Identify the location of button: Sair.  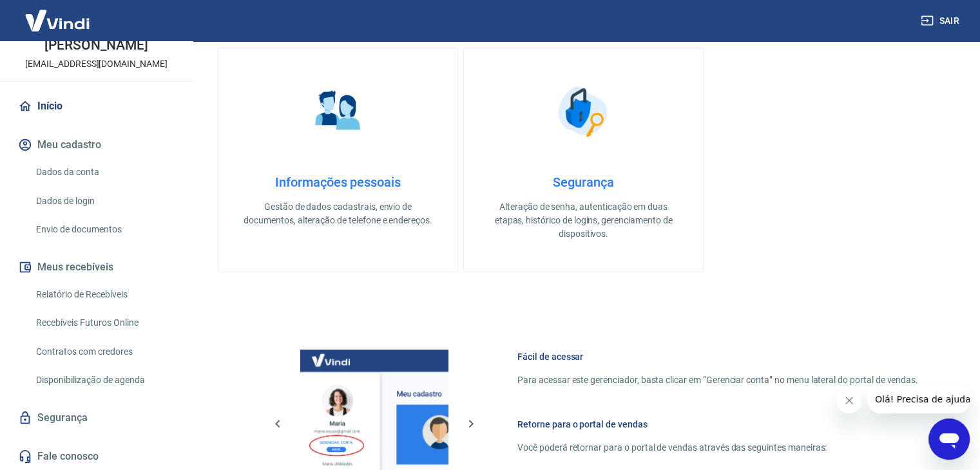
(942, 21).